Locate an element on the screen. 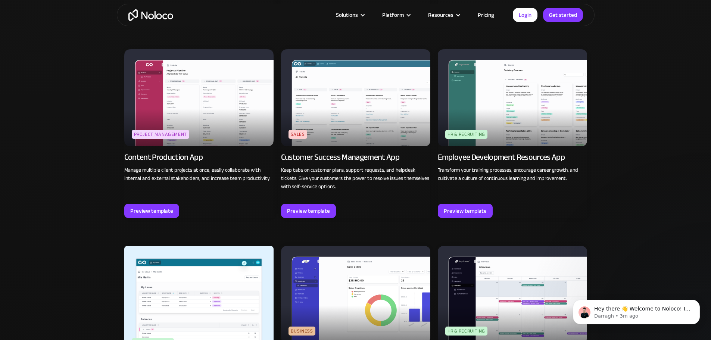 This screenshot has height=340, width=711. p: Manage multiple client projects at once, easily collaborate with internal and external stakeholde... is located at coordinates (199, 174).